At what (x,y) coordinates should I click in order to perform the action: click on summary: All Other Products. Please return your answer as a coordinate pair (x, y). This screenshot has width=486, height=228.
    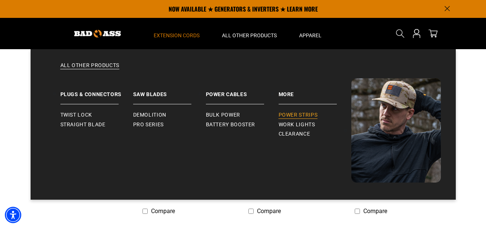
    Looking at the image, I should click on (249, 34).